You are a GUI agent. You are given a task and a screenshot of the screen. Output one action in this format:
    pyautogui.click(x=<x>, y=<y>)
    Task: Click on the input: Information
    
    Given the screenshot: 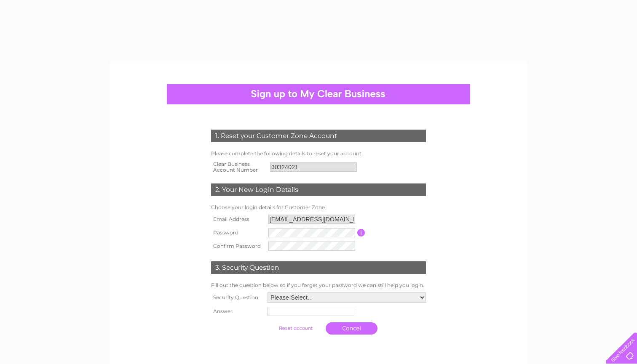 What is the action you would take?
    pyautogui.click(x=361, y=233)
    